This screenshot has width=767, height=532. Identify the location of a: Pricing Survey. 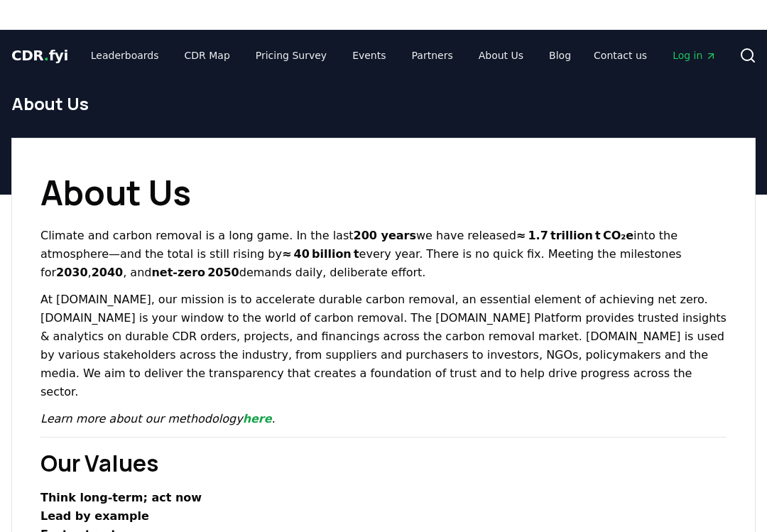
(291, 55).